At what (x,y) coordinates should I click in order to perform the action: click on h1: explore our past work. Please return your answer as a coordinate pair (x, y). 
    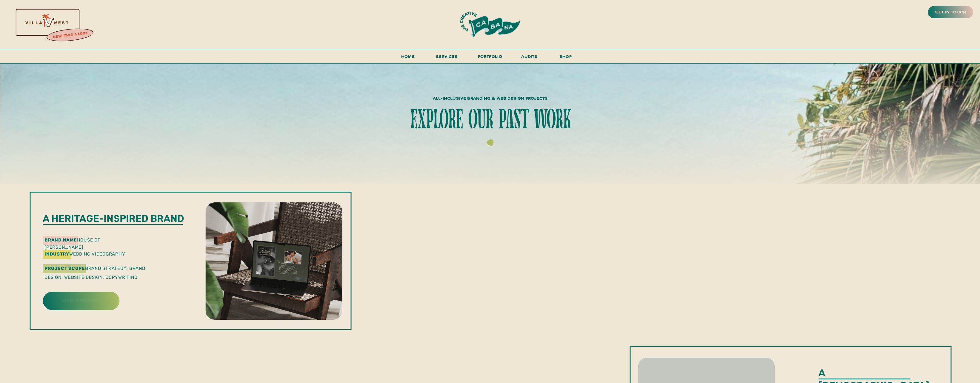
    Looking at the image, I should click on (490, 120).